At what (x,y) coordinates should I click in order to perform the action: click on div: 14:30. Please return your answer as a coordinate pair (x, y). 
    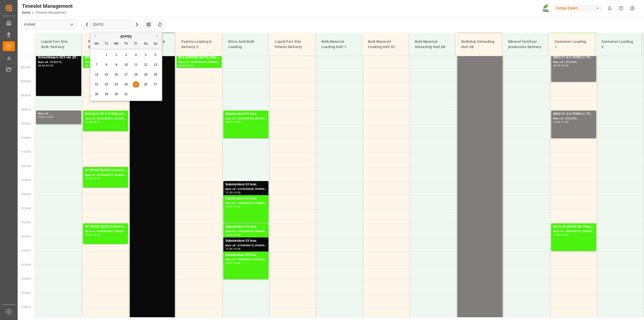
    Looking at the image, I should click on (229, 249).